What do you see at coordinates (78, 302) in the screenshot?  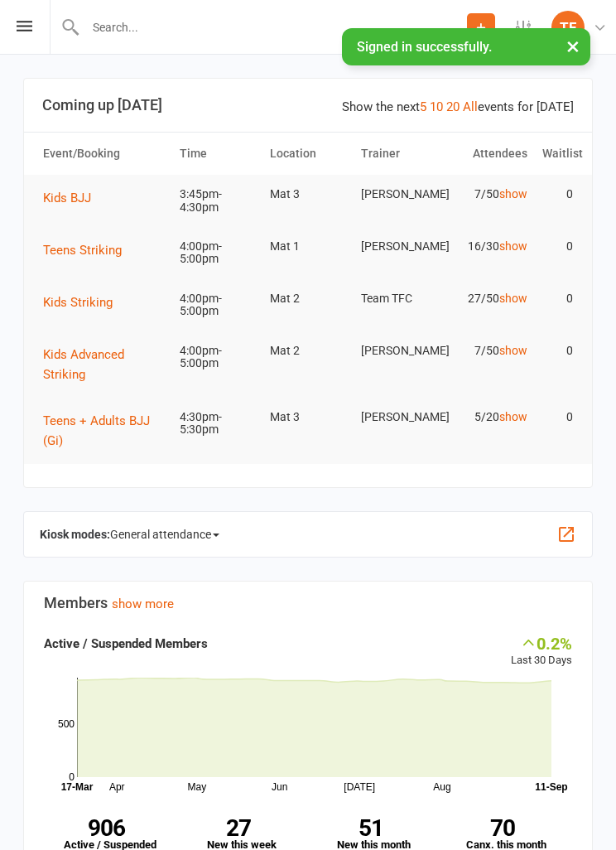 I see `span: Kids Striking` at bounding box center [78, 302].